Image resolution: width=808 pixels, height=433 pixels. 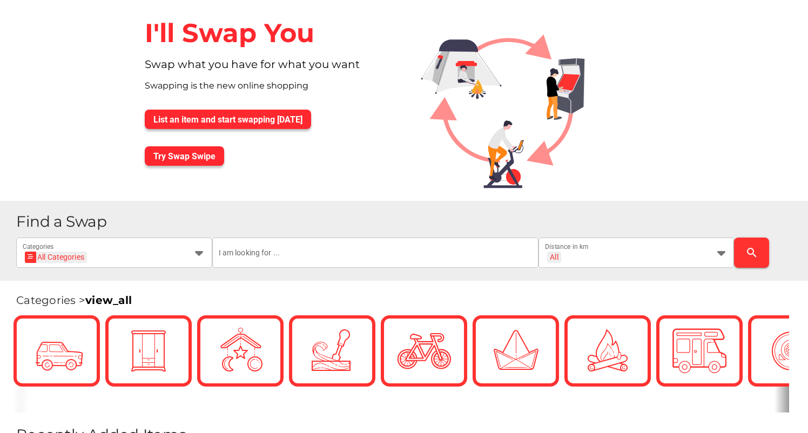 I want to click on div: I'll Swap You, so click(x=270, y=33).